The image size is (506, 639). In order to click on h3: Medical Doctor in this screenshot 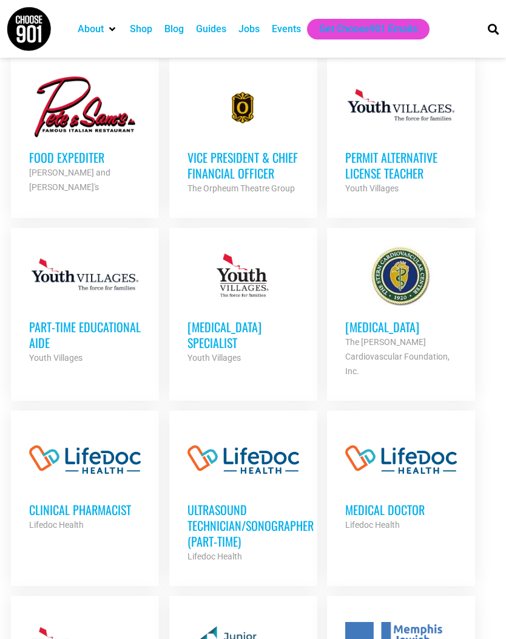, I will do `click(401, 509)`.